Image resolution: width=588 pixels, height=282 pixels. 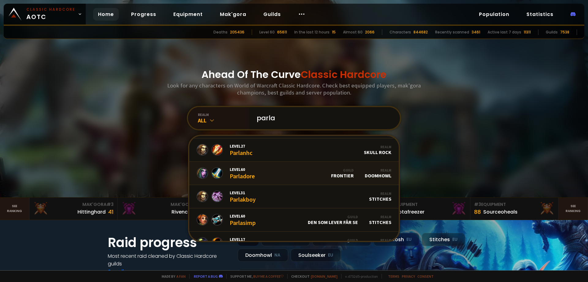 What do you see at coordinates (242, 243) in the screenshot?
I see `div: Parlaxine` at bounding box center [242, 243].